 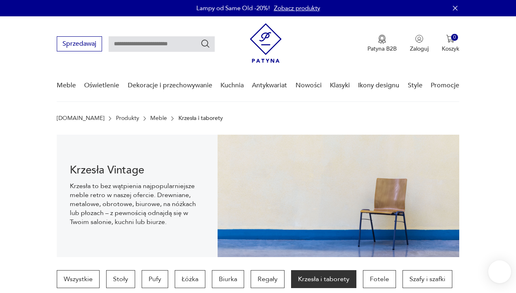 I want to click on a: Szafy i szafki, so click(x=428, y=279).